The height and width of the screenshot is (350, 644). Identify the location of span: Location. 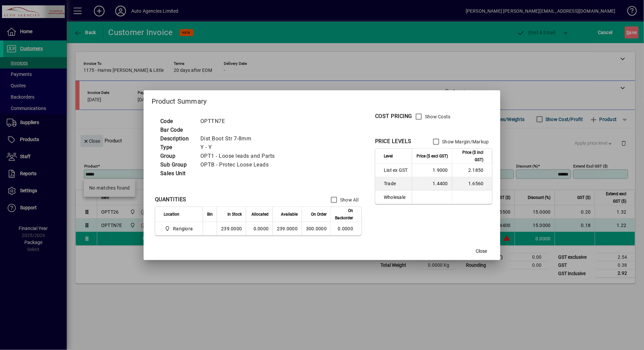
(171, 214).